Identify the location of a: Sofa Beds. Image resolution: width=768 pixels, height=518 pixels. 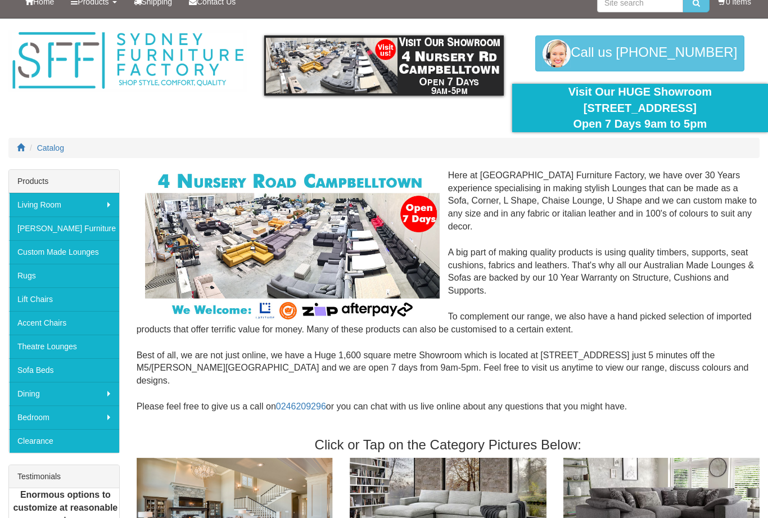
(64, 370).